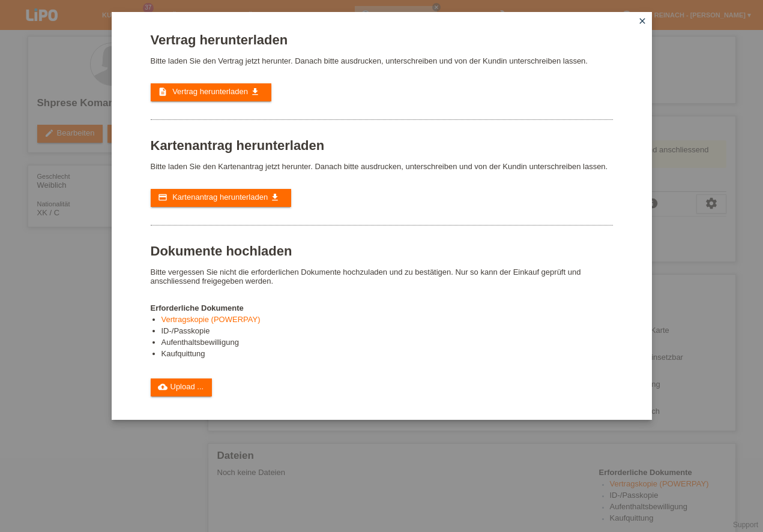 The width and height of the screenshot is (763, 532). Describe the element at coordinates (221, 198) in the screenshot. I see `a: credit_card Kartenantrag herunterladen get_app` at that location.